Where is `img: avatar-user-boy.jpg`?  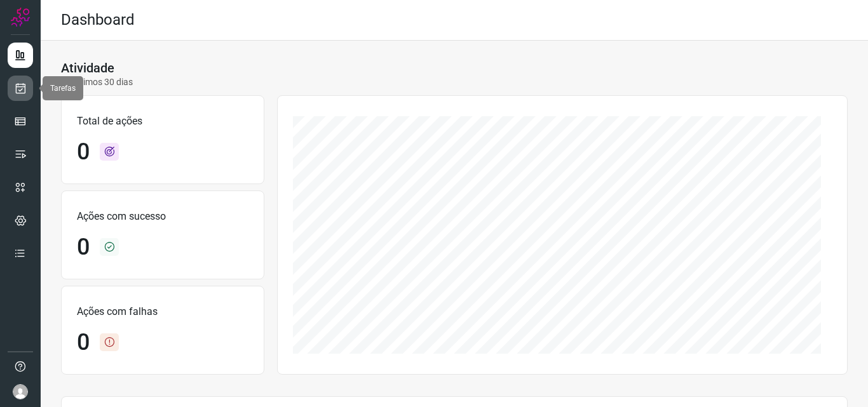
img: avatar-user-boy.jpg is located at coordinates (21, 392).